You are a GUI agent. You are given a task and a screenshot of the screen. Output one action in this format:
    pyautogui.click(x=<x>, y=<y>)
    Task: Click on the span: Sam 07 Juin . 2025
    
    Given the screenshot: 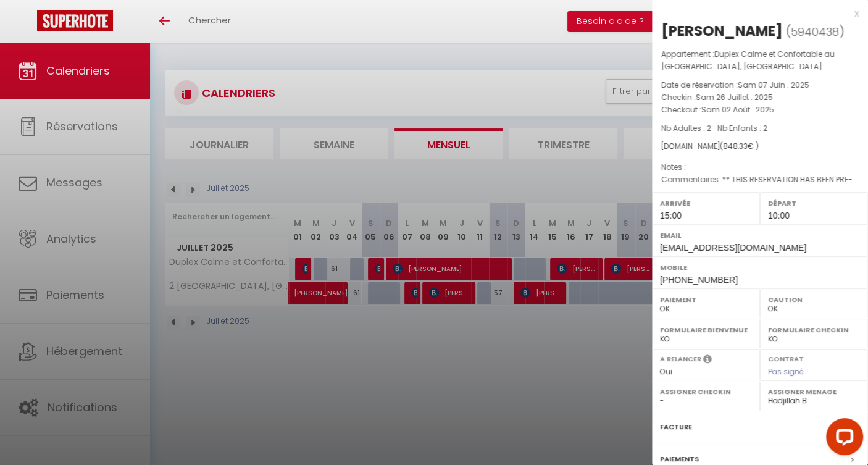 What is the action you would take?
    pyautogui.click(x=773, y=85)
    